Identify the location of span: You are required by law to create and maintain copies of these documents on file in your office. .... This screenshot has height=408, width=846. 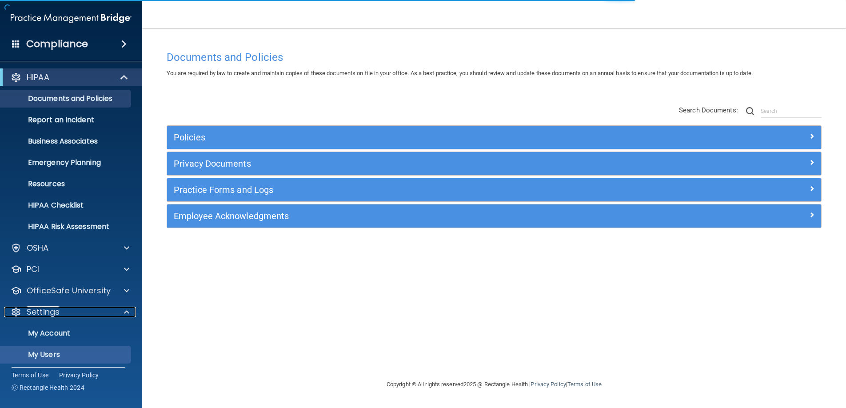
(460, 73).